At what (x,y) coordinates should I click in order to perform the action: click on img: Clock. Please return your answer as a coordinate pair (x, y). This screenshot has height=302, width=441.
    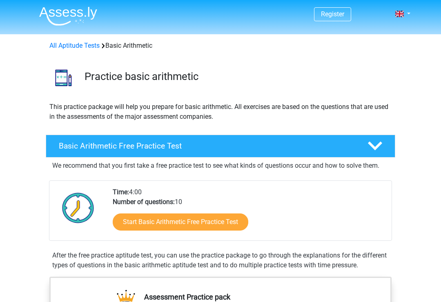
    Looking at the image, I should click on (78, 208).